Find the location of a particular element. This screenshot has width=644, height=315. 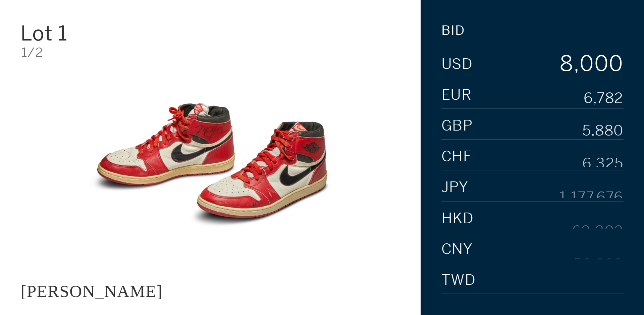

span: JPY is located at coordinates (455, 188).